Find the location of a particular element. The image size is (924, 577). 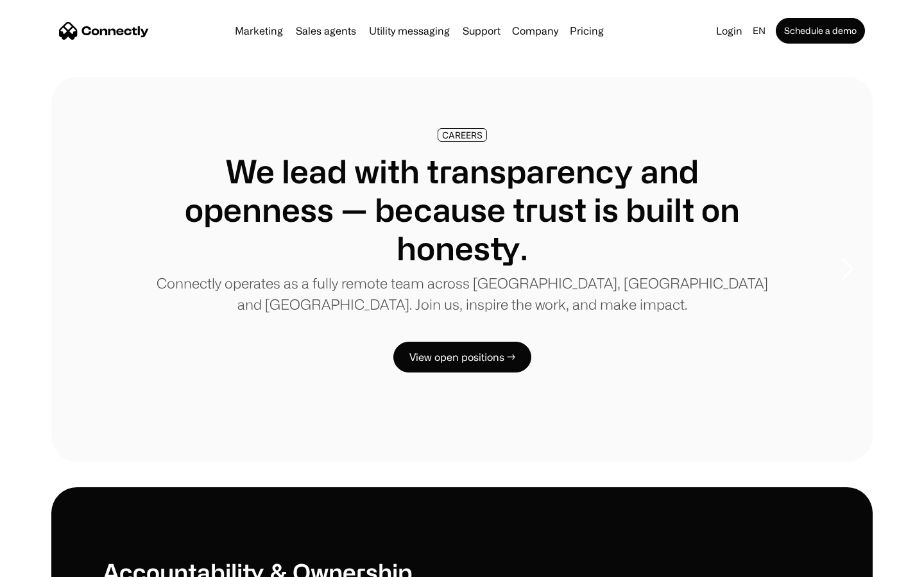

aside: Language selected: English is located at coordinates (45, 563).